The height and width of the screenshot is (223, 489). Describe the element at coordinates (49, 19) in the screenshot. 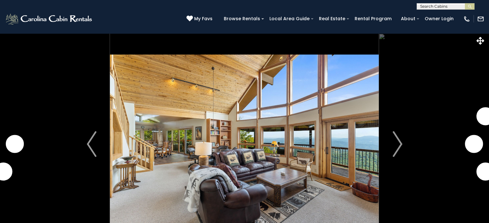

I see `img: White-1-2.png` at that location.